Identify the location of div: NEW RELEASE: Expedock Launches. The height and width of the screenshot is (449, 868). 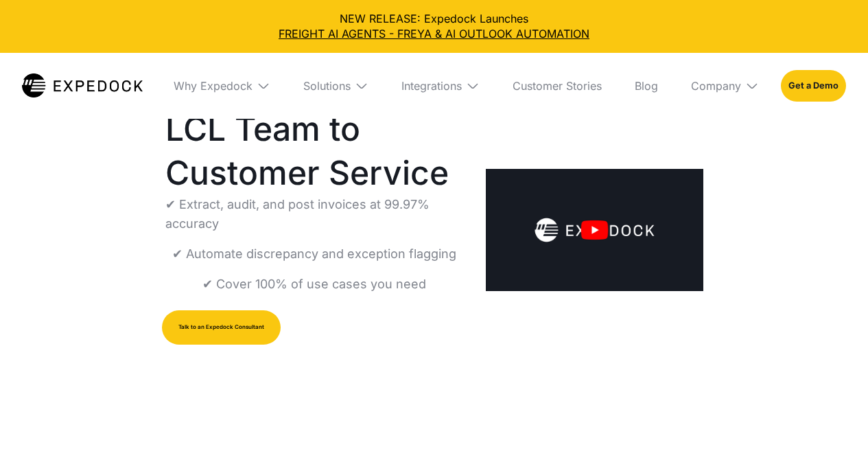
(434, 26).